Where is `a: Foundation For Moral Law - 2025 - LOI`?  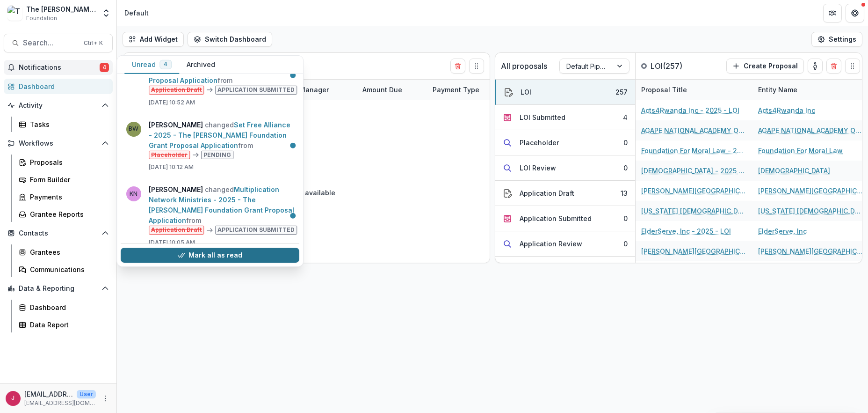
a: Foundation For Moral Law - 2025 - LOI is located at coordinates (694, 150).